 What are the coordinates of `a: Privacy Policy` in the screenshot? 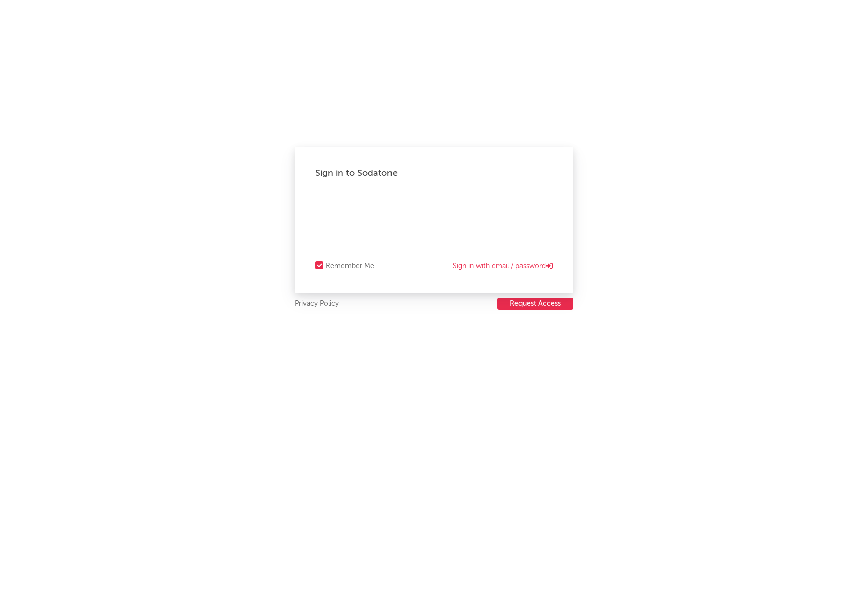 It's located at (317, 304).